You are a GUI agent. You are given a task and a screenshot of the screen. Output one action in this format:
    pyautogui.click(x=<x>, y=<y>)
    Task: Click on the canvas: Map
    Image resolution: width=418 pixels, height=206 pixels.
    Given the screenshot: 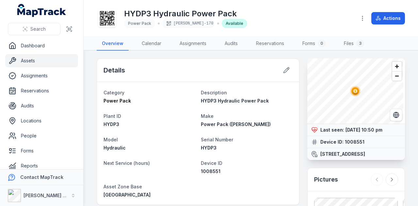 What is the action you would take?
    pyautogui.click(x=355, y=91)
    